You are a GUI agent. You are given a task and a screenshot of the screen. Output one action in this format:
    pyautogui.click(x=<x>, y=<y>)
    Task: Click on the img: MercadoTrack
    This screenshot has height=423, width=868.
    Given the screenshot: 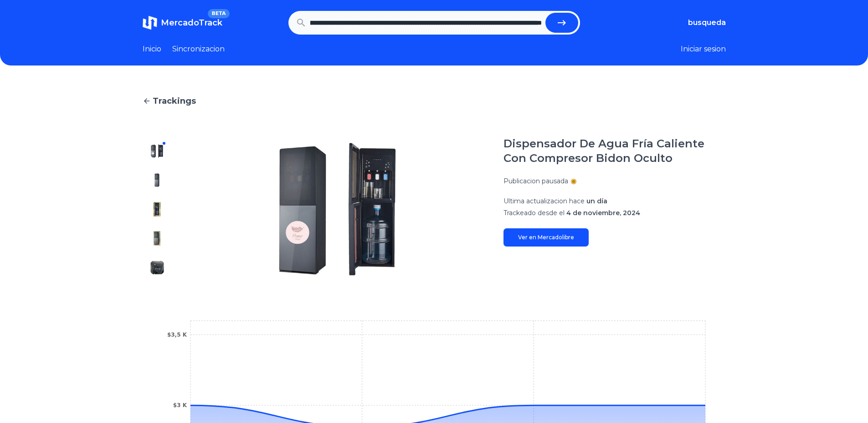 What is the action you would take?
    pyautogui.click(x=150, y=23)
    